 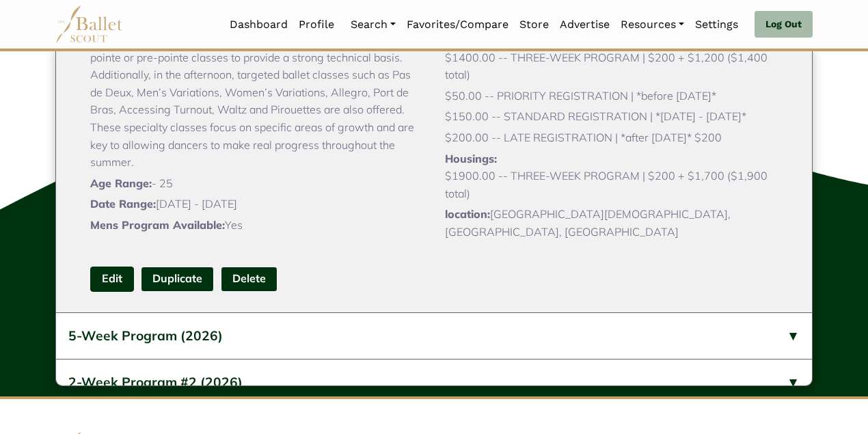 I want to click on p: Every day dancers begin with ballet technique and pointe or pre-pointe classes to provide a stron..., so click(x=256, y=101).